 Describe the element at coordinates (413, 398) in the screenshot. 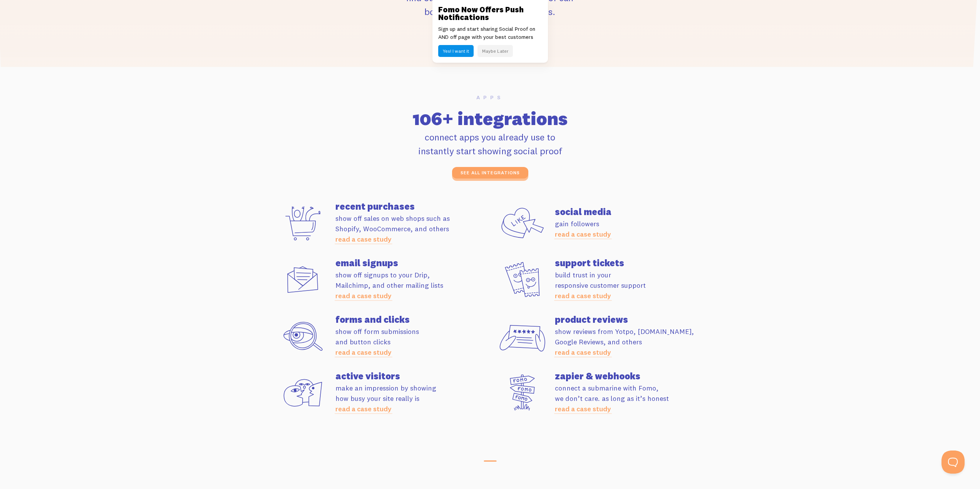

I see `p: make an impression by showing how busy your site really is` at that location.